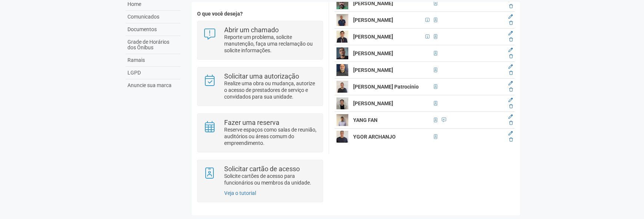 Image resolution: width=644 pixels, height=219 pixels. I want to click on strong: YGOR ARCHANJO, so click(374, 137).